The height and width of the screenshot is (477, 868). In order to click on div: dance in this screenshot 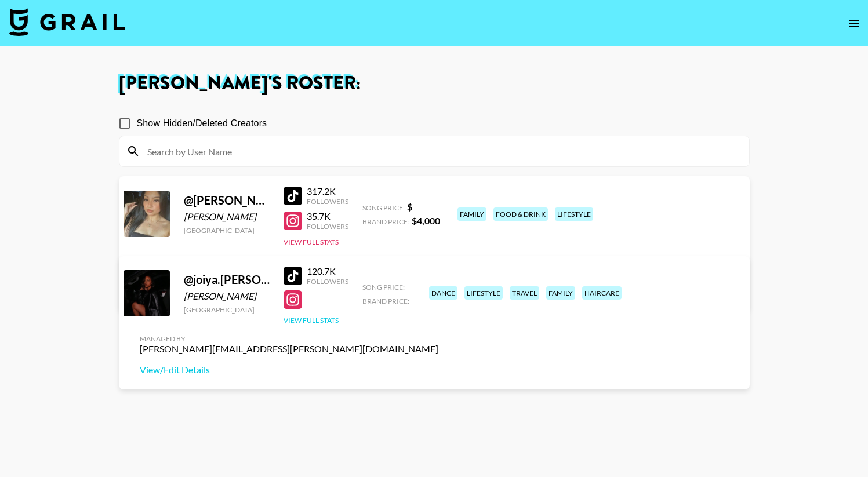, I will do `click(443, 293)`.